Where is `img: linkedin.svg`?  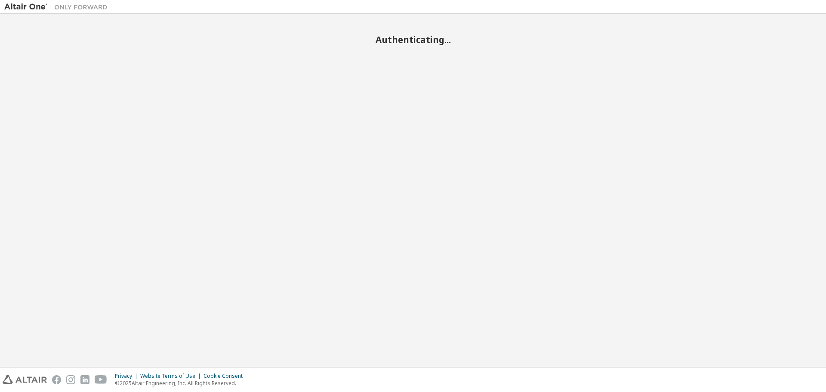
img: linkedin.svg is located at coordinates (85, 380).